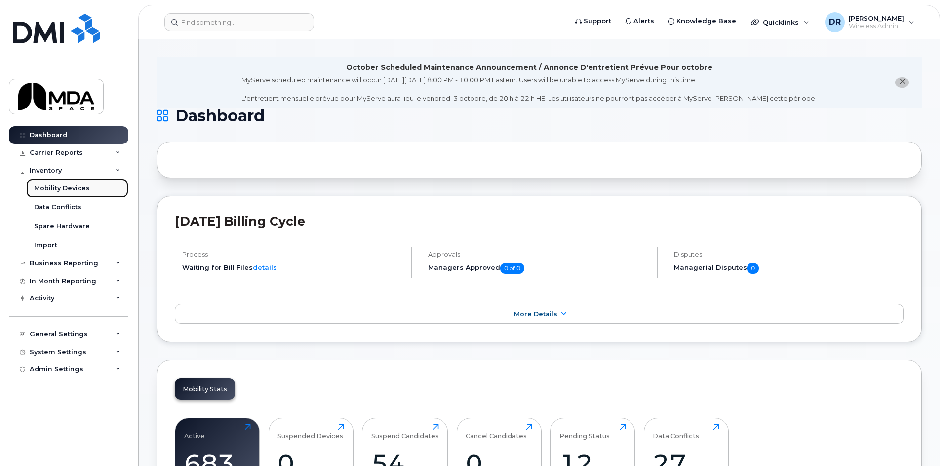 The image size is (945, 466). I want to click on li: Waiting for Bill Files, so click(292, 268).